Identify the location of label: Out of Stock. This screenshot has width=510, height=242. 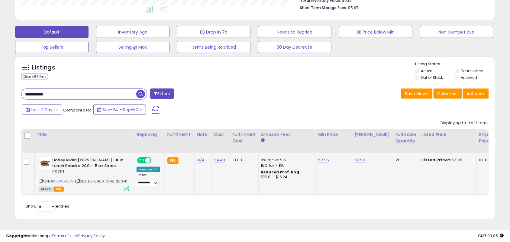
(432, 77).